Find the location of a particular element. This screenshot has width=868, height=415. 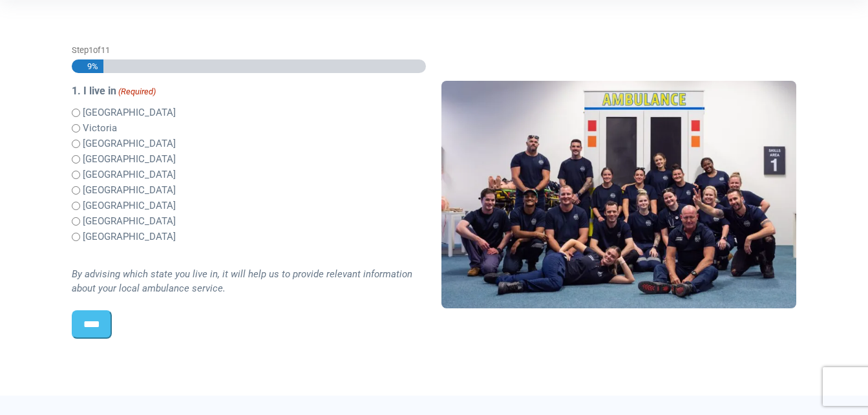

span: 1 is located at coordinates (90, 49).